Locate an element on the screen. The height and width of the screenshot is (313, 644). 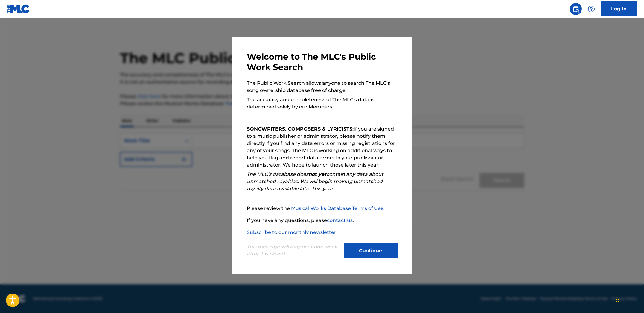
img: search is located at coordinates (576, 9).